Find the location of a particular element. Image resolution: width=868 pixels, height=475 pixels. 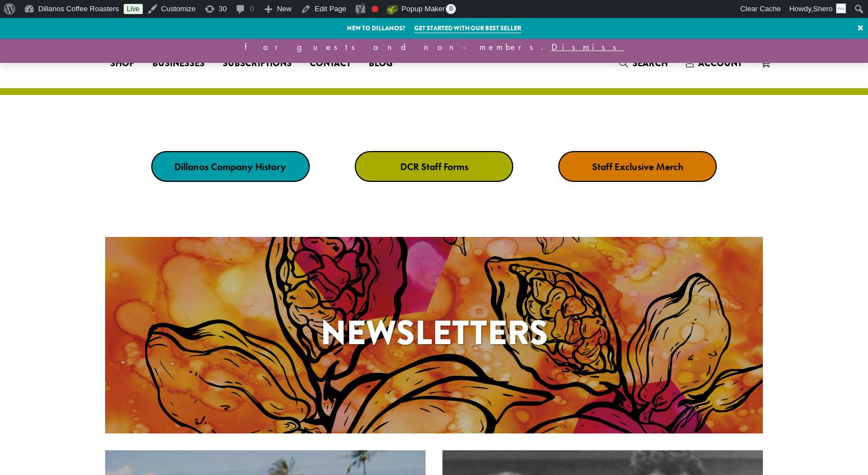

span: Businesses is located at coordinates (178, 64).